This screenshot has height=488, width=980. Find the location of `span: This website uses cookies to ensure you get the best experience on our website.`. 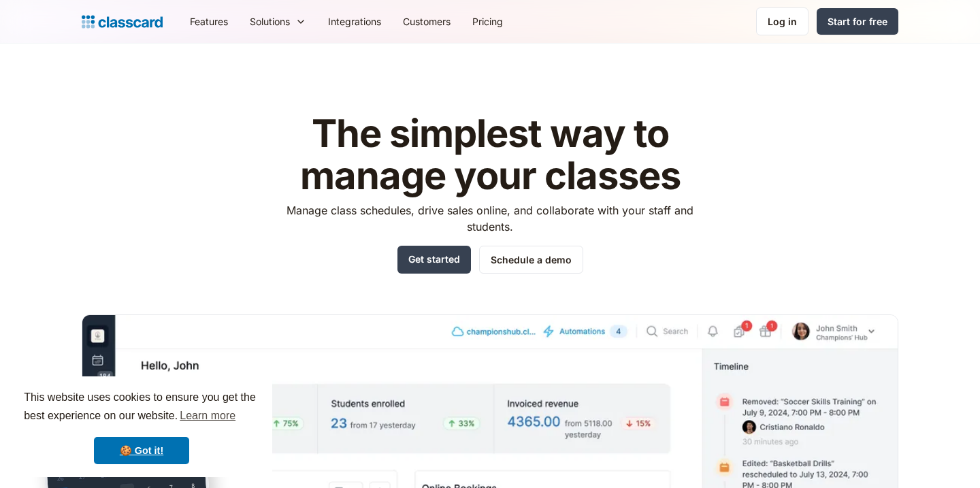

span: This website uses cookies to ensure you get the best experience on our website. is located at coordinates (141, 408).